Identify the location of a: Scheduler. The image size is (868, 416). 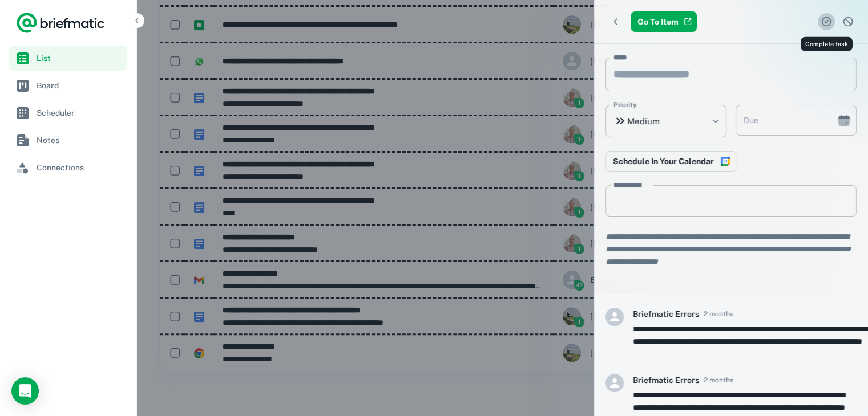
(68, 113).